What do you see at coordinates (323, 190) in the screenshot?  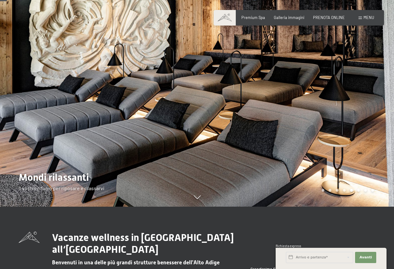 I see `div: Carousel Page 1` at bounding box center [323, 190].